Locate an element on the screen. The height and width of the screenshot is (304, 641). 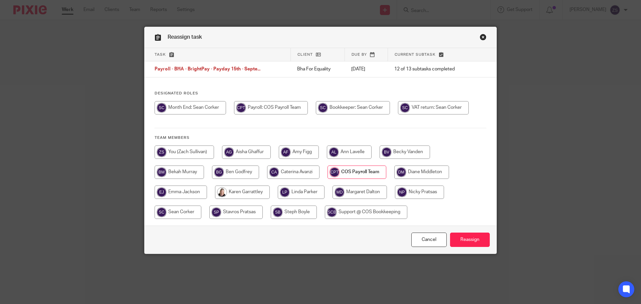
span: Task is located at coordinates (160, 54).